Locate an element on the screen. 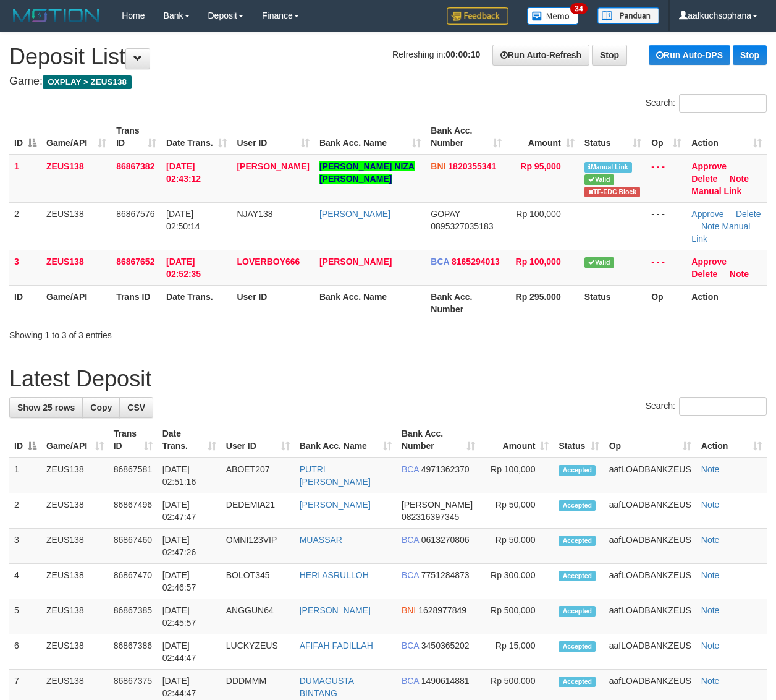 The height and width of the screenshot is (700, 776). th: Action: activate to sort column ascending is located at coordinates (732, 440).